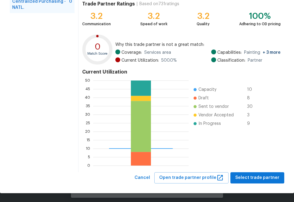 The image size is (294, 202). What do you see at coordinates (213, 107) in the screenshot?
I see `span: Sent to vendor` at bounding box center [213, 107].